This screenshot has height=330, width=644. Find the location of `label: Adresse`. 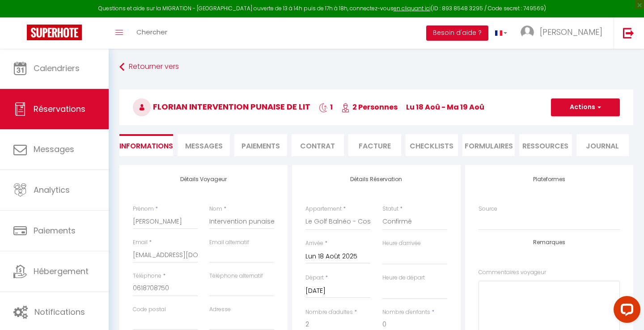

label: Adresse is located at coordinates (220, 310).